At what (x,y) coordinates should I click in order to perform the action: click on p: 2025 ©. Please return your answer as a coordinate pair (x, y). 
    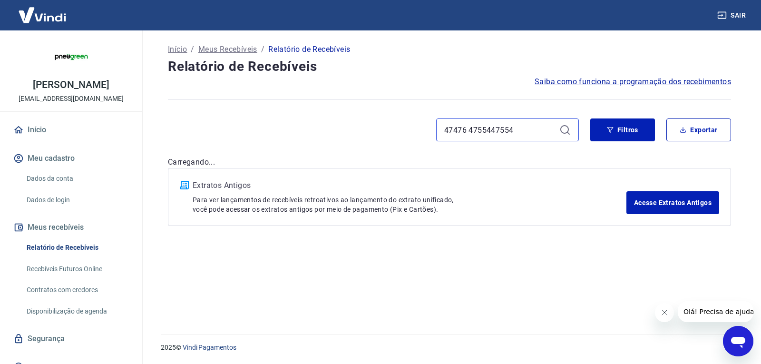
    Looking at the image, I should click on (449, 347).